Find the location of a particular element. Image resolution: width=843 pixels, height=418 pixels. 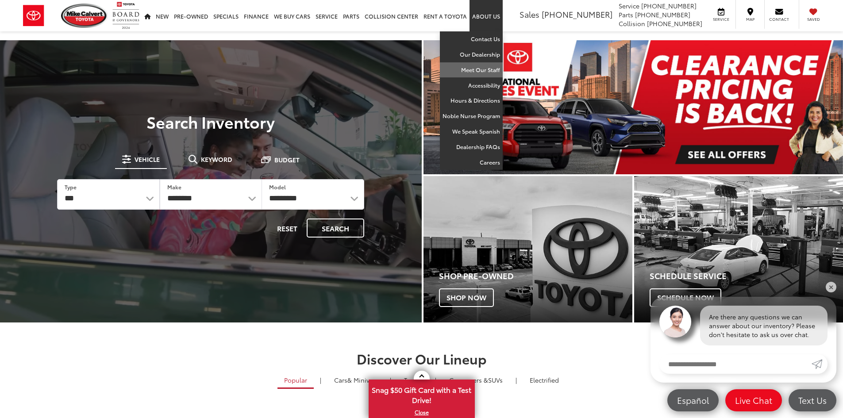

input: Enter your message is located at coordinates (735, 364).